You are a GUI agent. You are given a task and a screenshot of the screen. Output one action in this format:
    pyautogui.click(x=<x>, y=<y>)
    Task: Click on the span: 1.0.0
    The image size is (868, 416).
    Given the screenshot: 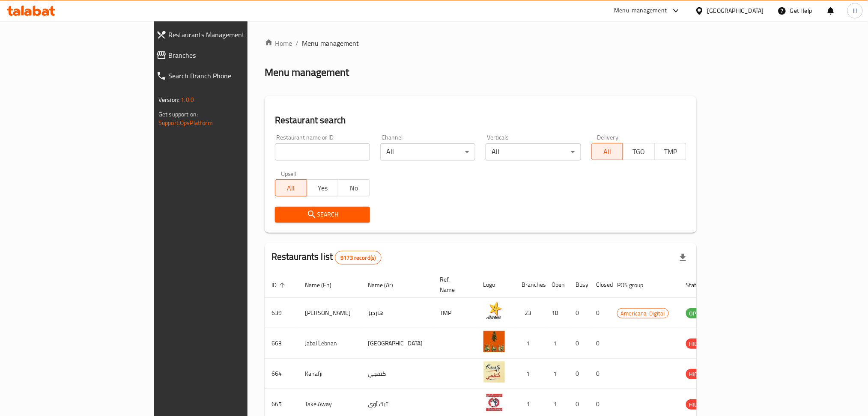 What is the action you would take?
    pyautogui.click(x=187, y=99)
    